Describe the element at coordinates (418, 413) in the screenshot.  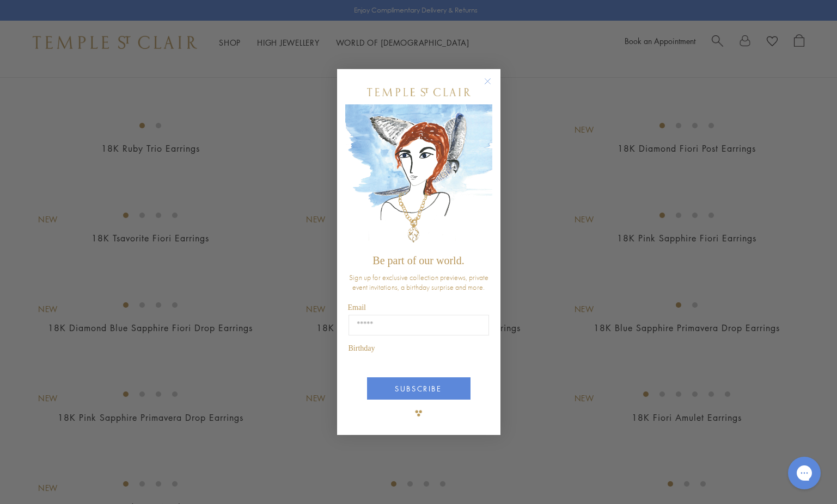
I see `img: TSC` at that location.